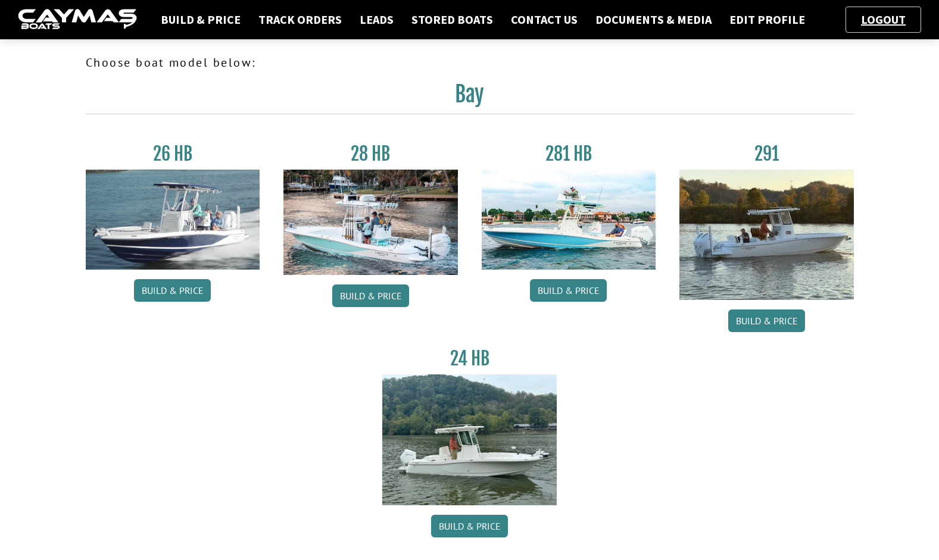 The image size is (939, 560). What do you see at coordinates (376, 20) in the screenshot?
I see `a: Leads` at bounding box center [376, 20].